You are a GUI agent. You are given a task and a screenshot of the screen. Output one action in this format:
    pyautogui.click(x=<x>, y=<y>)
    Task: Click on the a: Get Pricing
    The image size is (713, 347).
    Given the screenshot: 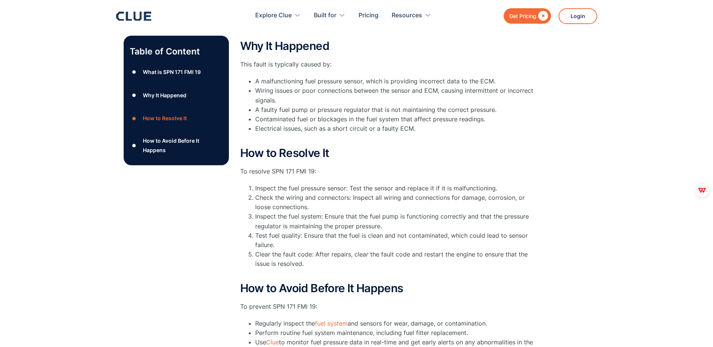 What is the action you would take?
    pyautogui.click(x=528, y=16)
    